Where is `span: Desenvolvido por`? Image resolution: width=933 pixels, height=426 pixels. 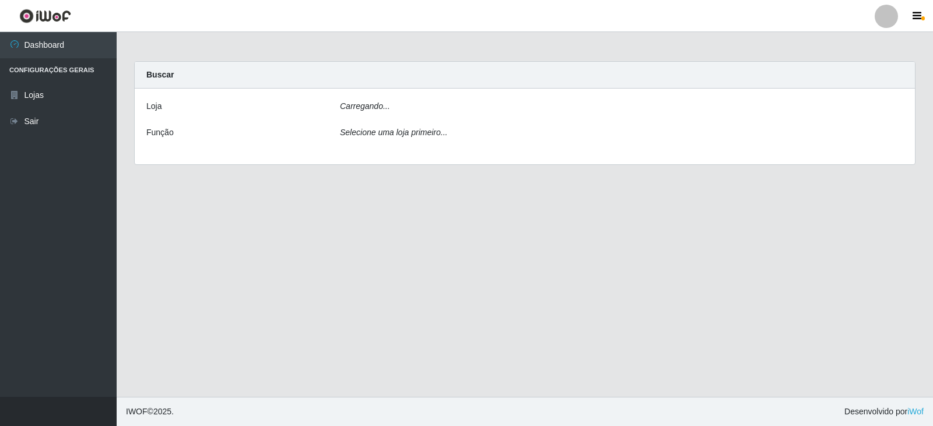
span: Desenvolvido por is located at coordinates (884, 412).